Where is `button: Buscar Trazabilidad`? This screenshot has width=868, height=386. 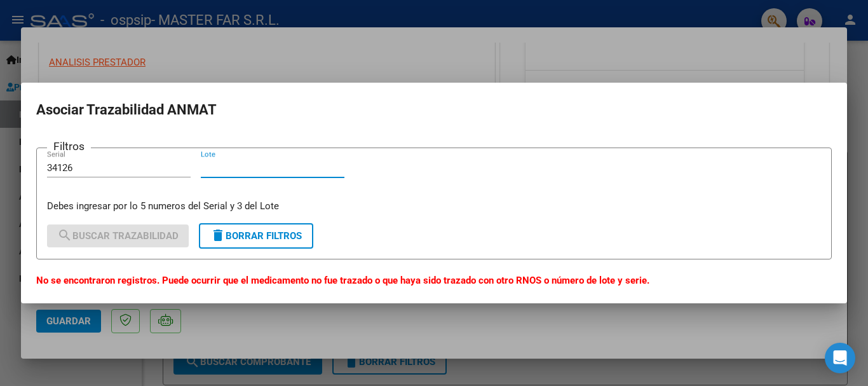
button: Buscar Trazabilidad is located at coordinates (118, 235).